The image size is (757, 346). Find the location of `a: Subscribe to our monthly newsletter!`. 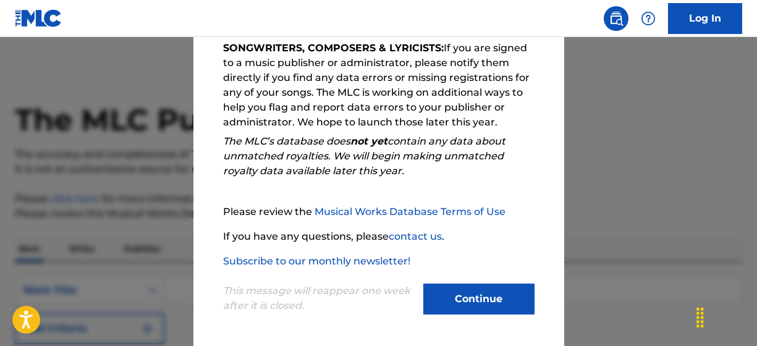

a: Subscribe to our monthly newsletter! is located at coordinates (316, 261).